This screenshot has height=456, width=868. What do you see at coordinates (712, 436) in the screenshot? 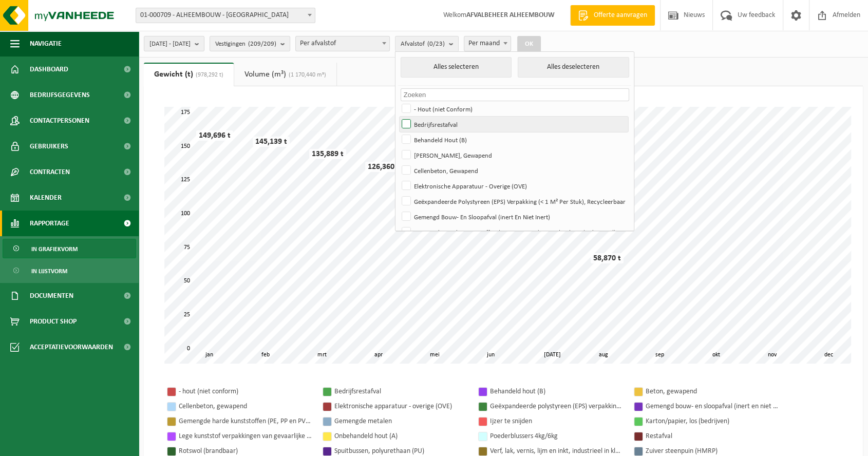
I see `div: Restafval` at bounding box center [712, 436].